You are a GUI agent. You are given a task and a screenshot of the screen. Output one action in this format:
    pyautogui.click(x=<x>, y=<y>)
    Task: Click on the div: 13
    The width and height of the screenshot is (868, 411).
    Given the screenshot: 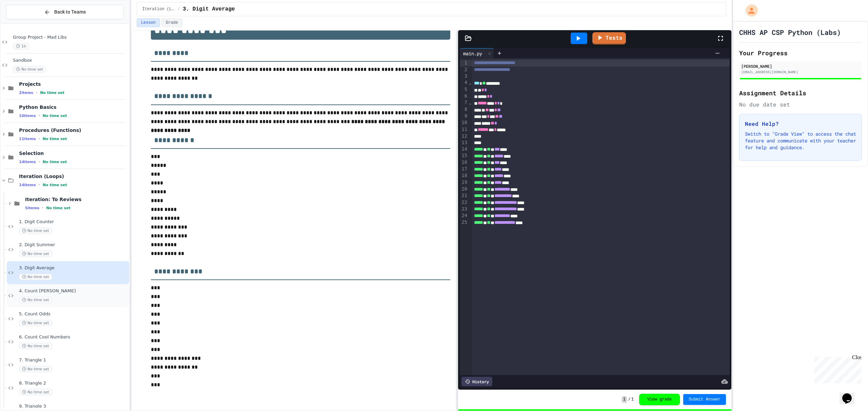 What is the action you would take?
    pyautogui.click(x=464, y=143)
    